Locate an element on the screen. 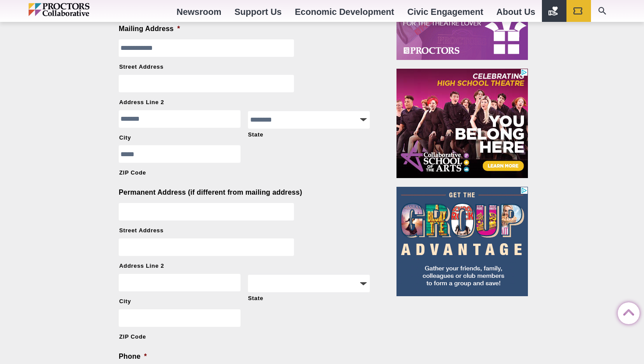 This screenshot has width=644, height=364. label: Permanent Address (if different from mailing address) is located at coordinates (210, 193).